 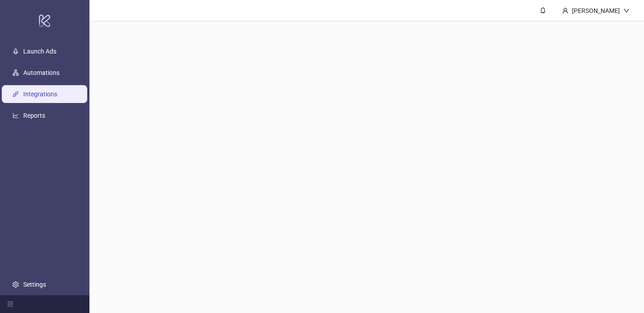 What do you see at coordinates (35, 285) in the screenshot?
I see `a: Settings` at bounding box center [35, 285].